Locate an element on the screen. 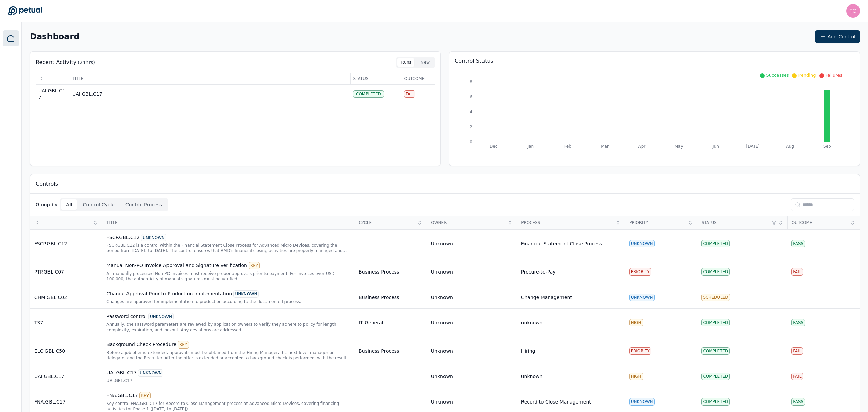  tspan: 0 is located at coordinates (471, 142).